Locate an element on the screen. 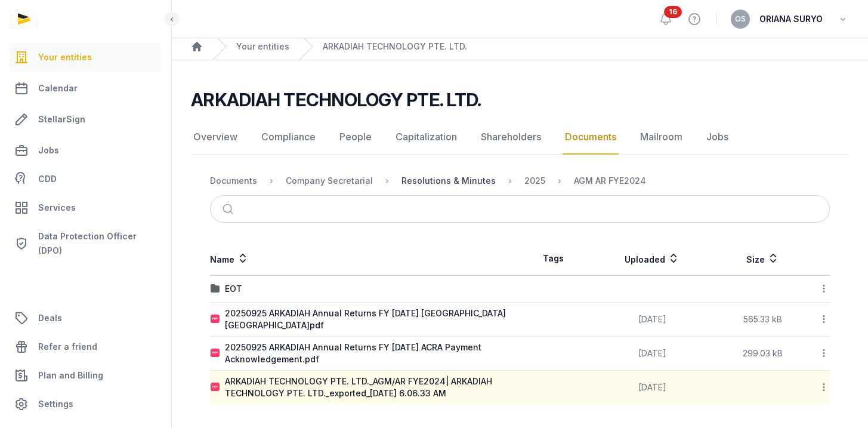  a: Documents is located at coordinates (590, 137).